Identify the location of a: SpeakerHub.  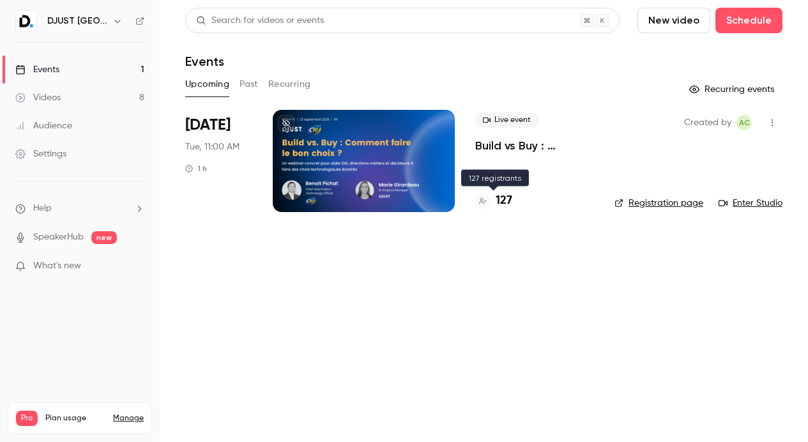
(58, 237).